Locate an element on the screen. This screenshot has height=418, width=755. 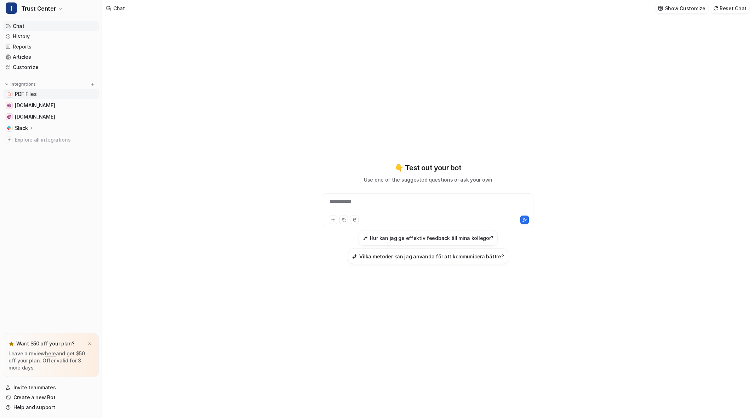
h3: Vilka metoder kan jag använda för att kommunicera bättre? is located at coordinates (431, 256).